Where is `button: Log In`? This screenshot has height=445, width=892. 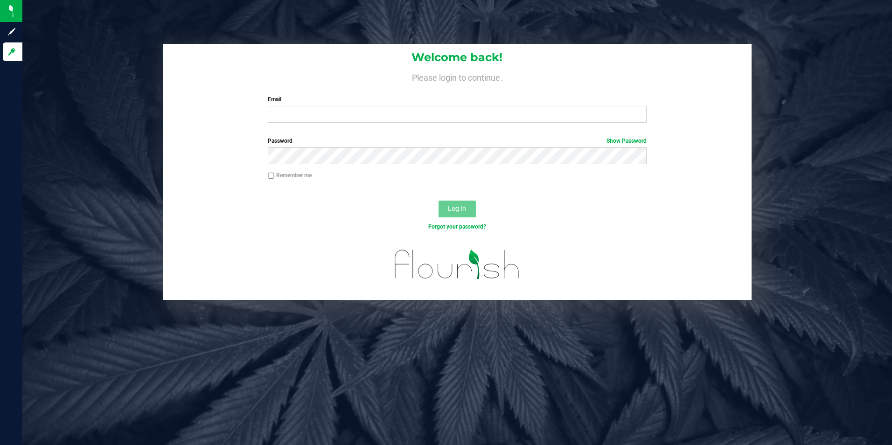
button: Log In is located at coordinates (457, 209).